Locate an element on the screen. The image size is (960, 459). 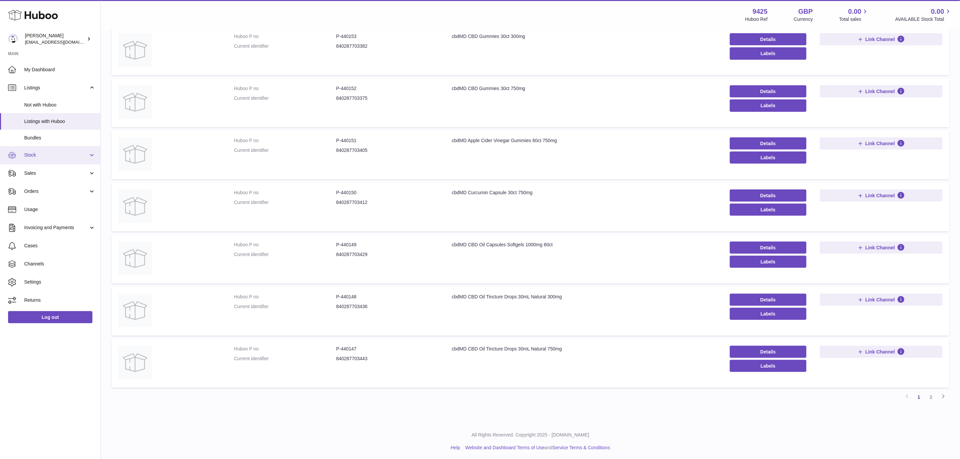
img: cbdMD Apple Cider Vinegar Gummies 60ct 750mg is located at coordinates (135, 154).